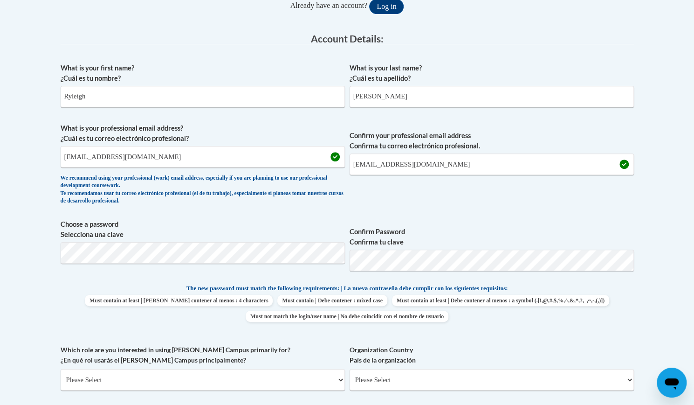 Image resolution: width=694 pixels, height=405 pixels. Describe the element at coordinates (203, 73) in the screenshot. I see `label: What is your first name? ¿Cuál es tu nombre?` at that location.